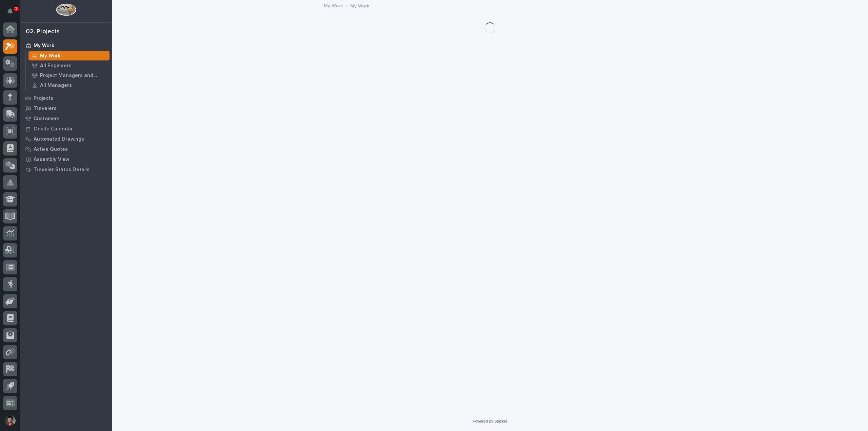 The width and height of the screenshot is (868, 431). Describe the element at coordinates (73, 76) in the screenshot. I see `p: Project Managers and Engineers` at that location.